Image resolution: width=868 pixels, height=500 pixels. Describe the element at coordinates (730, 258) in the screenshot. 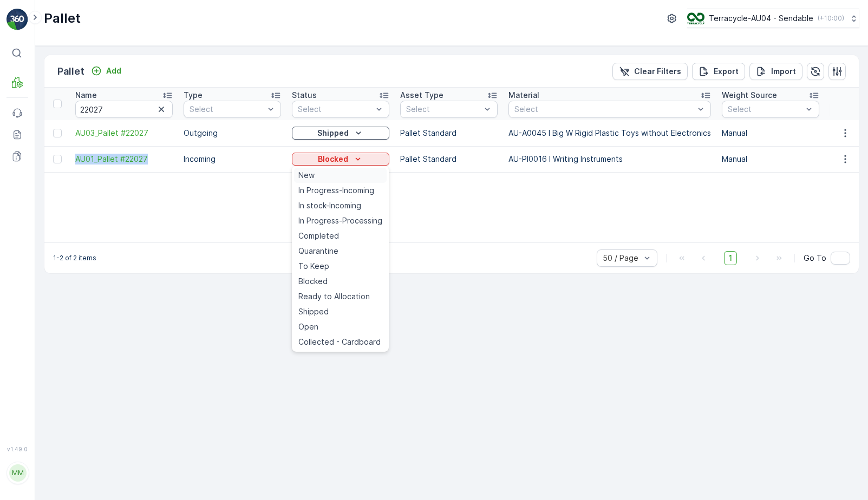

I see `span: 1` at that location.